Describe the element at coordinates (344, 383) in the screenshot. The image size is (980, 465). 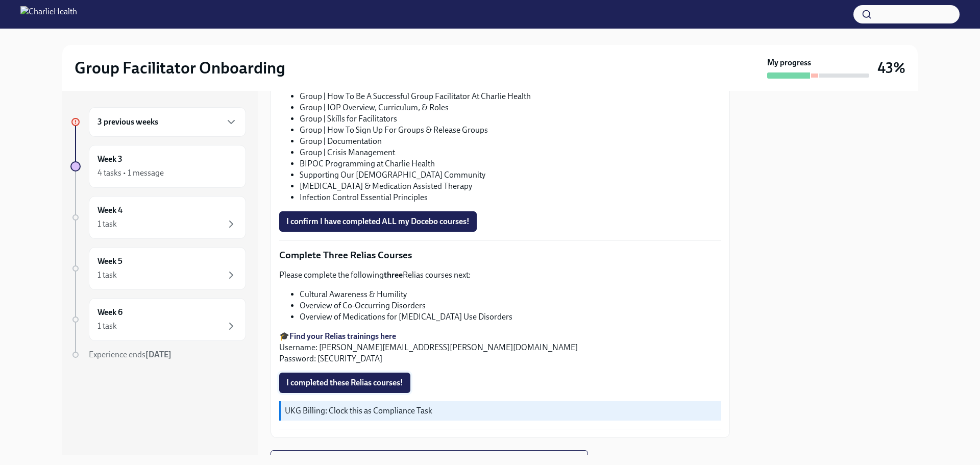
I see `button: I completed these Relias courses!` at that location.